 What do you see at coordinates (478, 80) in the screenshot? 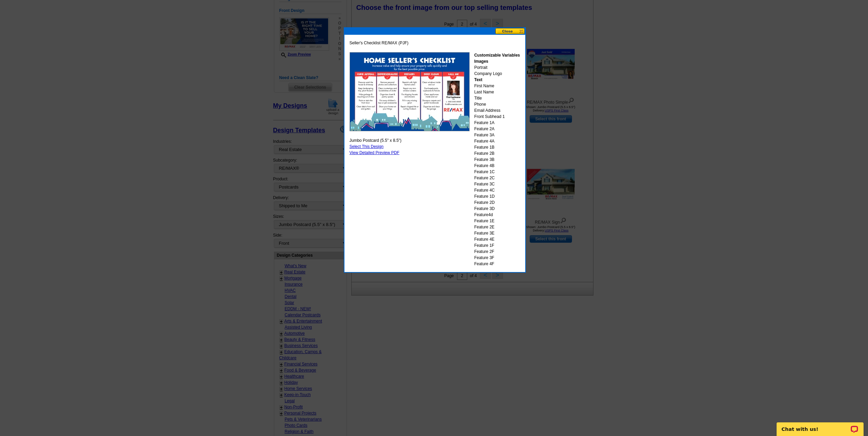
I see `strong: Text` at bounding box center [478, 80].